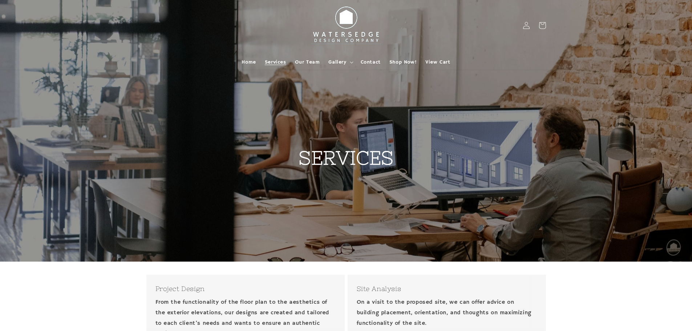 This screenshot has width=692, height=331. What do you see at coordinates (438, 62) in the screenshot?
I see `a: View Cart` at bounding box center [438, 62].